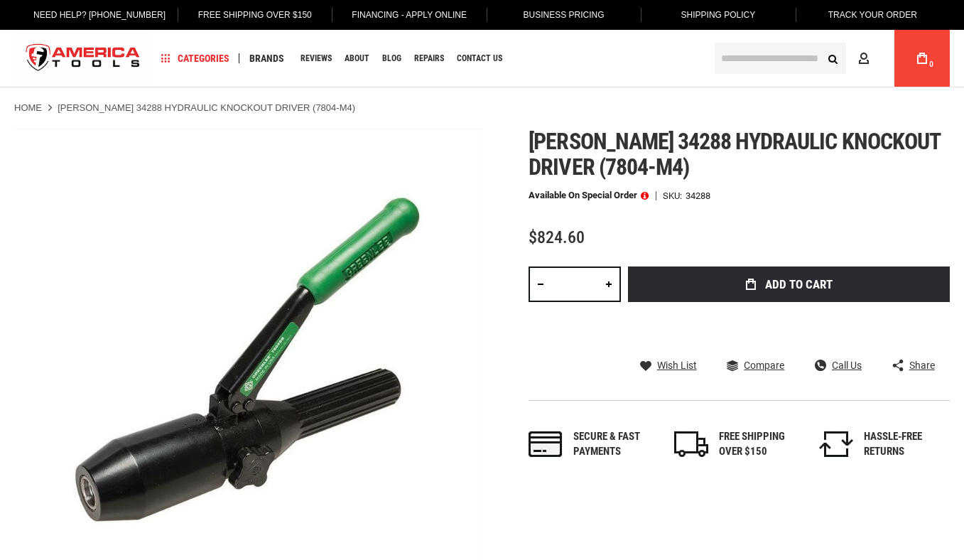  Describe the element at coordinates (923, 365) in the screenshot. I see `span: Share` at that location.